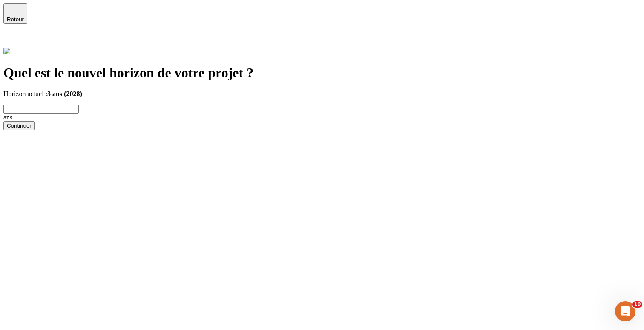 The image size is (644, 330). I want to click on div: Continuer, so click(19, 126).